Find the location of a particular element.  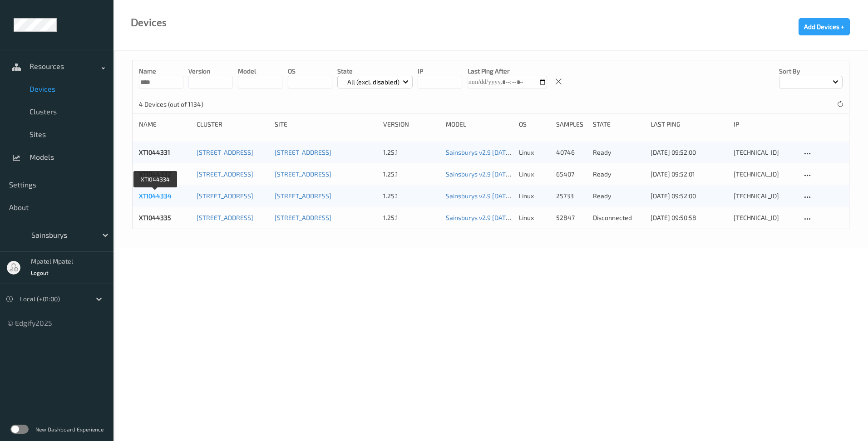

p: State is located at coordinates (375, 71).